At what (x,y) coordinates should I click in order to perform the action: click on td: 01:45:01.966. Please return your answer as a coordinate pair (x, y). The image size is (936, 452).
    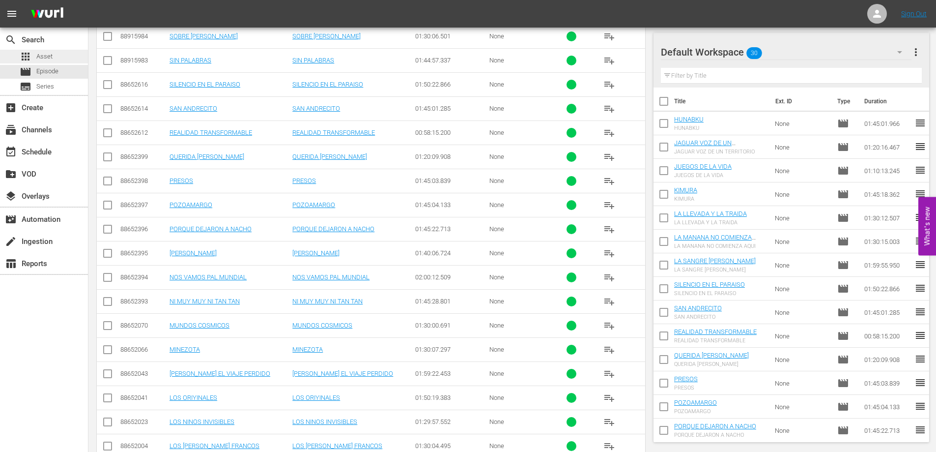
    Looking at the image, I should click on (888, 123).